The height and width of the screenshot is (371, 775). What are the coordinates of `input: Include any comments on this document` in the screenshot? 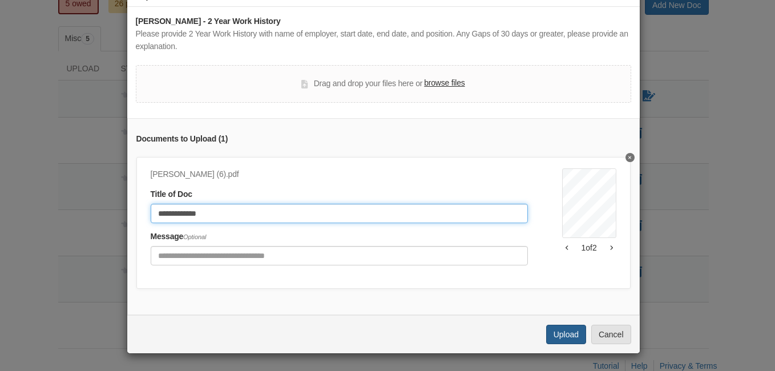 It's located at (339, 256).